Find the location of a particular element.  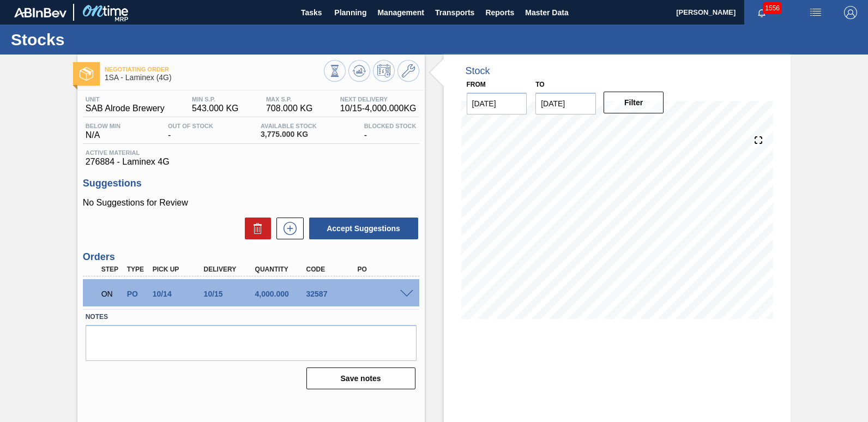

span: Master Data is located at coordinates (546, 12).